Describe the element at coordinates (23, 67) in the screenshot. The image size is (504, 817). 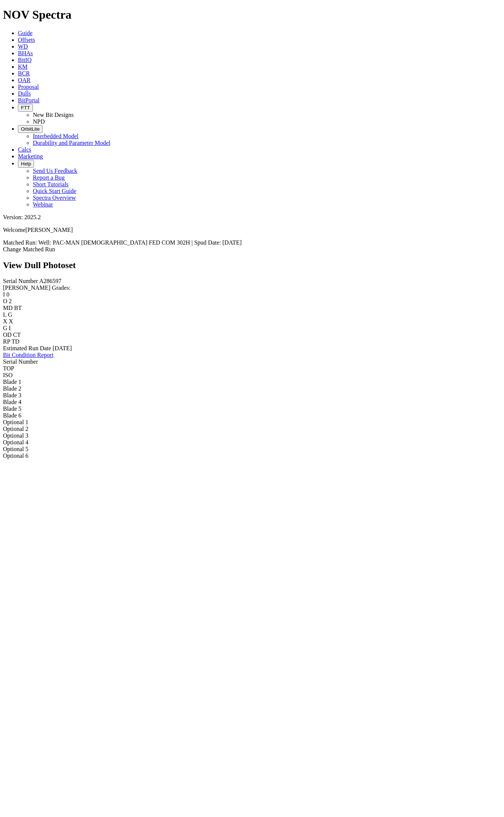
I see `span: KM` at that location.